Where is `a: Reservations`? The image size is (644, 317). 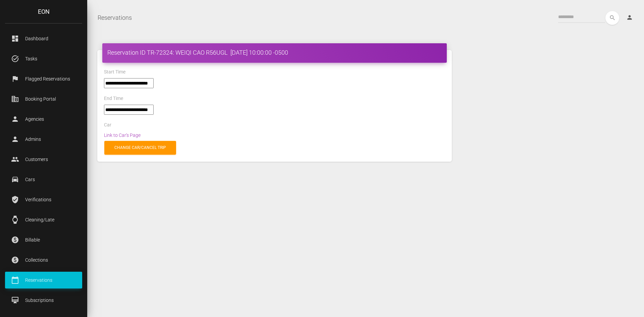
a: Reservations is located at coordinates (115, 18).